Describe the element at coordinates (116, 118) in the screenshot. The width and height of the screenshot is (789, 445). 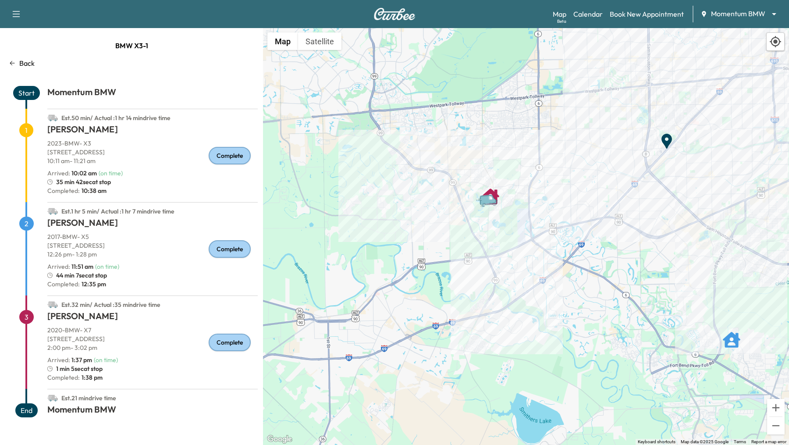
I see `span: Est. 50 min / Actual : 1 hr 14 min drive time` at that location.